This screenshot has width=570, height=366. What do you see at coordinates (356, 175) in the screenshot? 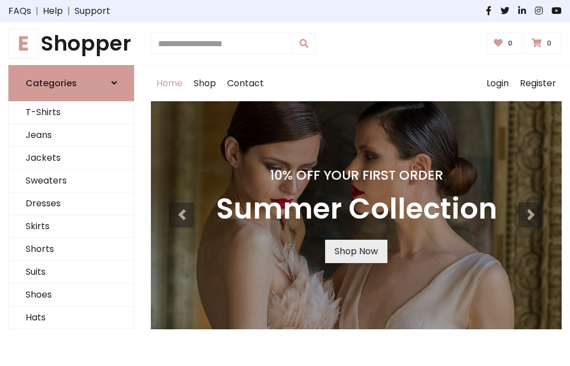
I see `h4: 10% Off Your First Order` at bounding box center [356, 175].